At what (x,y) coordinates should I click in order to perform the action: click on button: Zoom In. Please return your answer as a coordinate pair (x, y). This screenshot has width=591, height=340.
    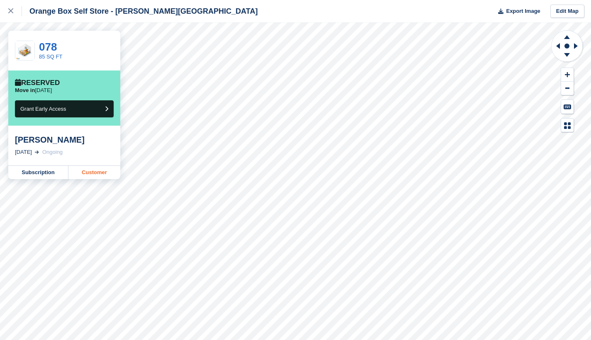
    Looking at the image, I should click on (568, 75).